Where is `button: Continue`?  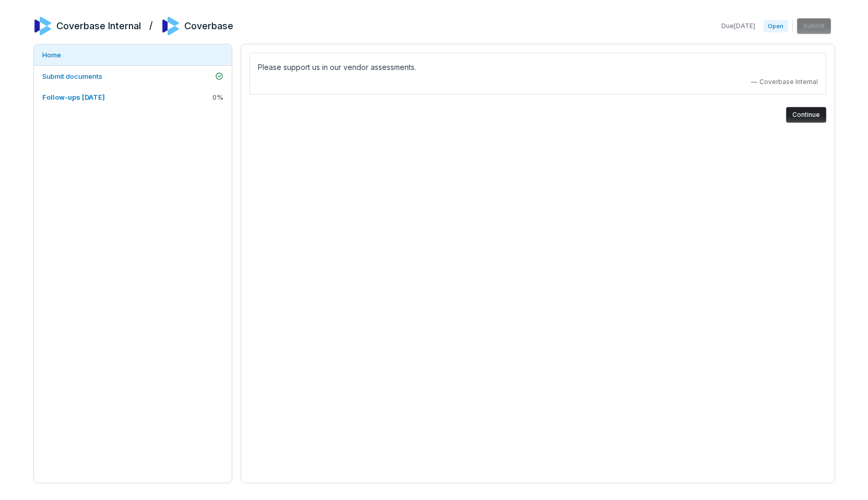
button: Continue is located at coordinates (806, 115).